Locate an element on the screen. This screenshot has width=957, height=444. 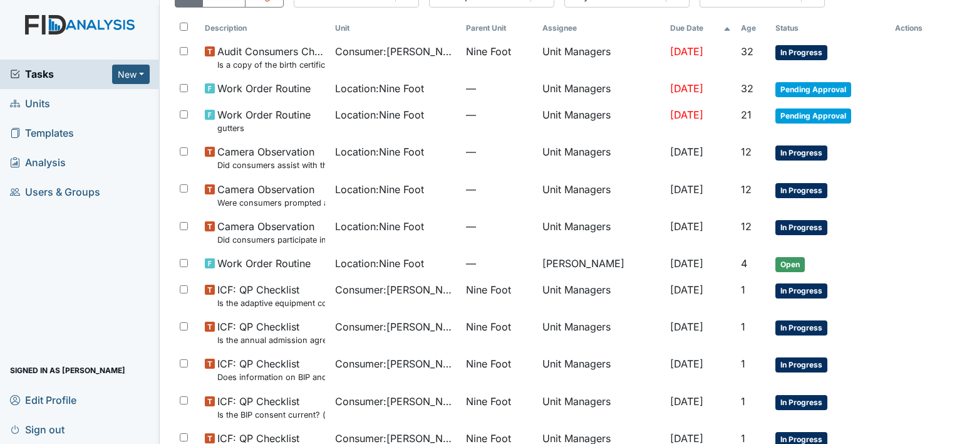
small: Is the adaptive equipment consent current? (document the date in the comment section) is located at coordinates (271, 303).